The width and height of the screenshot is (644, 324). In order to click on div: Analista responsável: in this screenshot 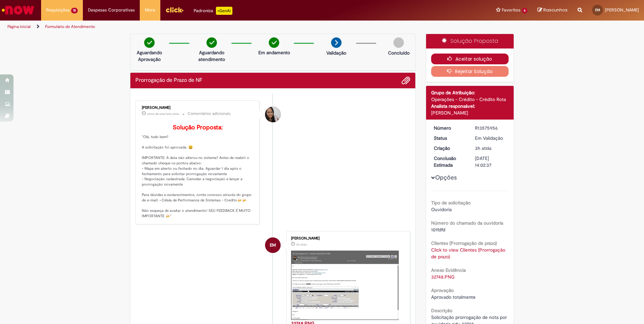, I will do `click(469, 106)`.